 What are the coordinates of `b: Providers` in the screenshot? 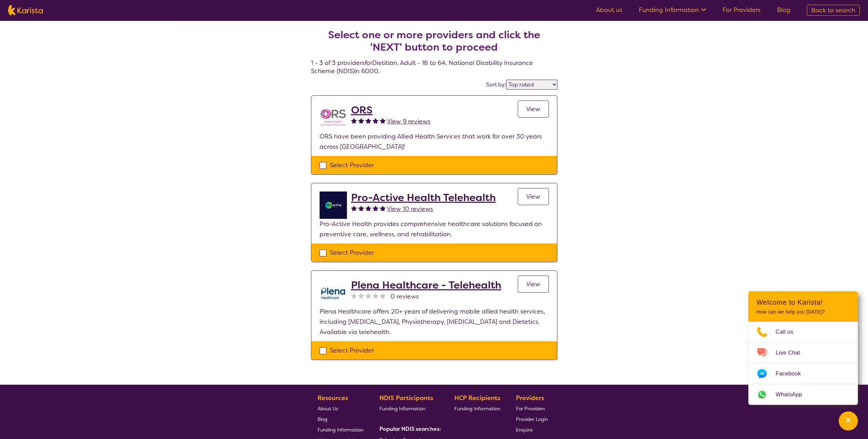 It's located at (530, 398).